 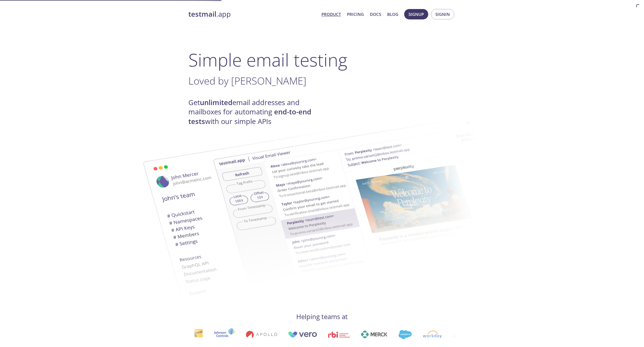 What do you see at coordinates (393, 14) in the screenshot?
I see `a: Blog` at bounding box center [393, 14].